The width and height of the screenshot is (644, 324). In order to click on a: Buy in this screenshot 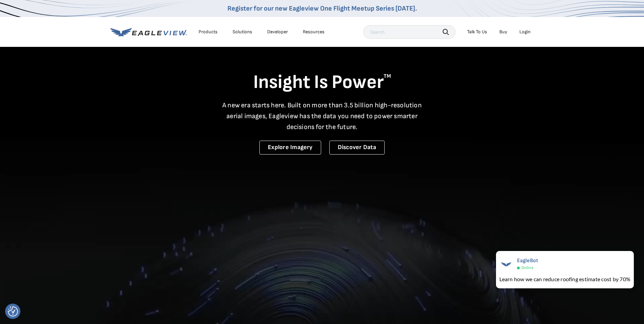, I will do `click(503, 32)`.